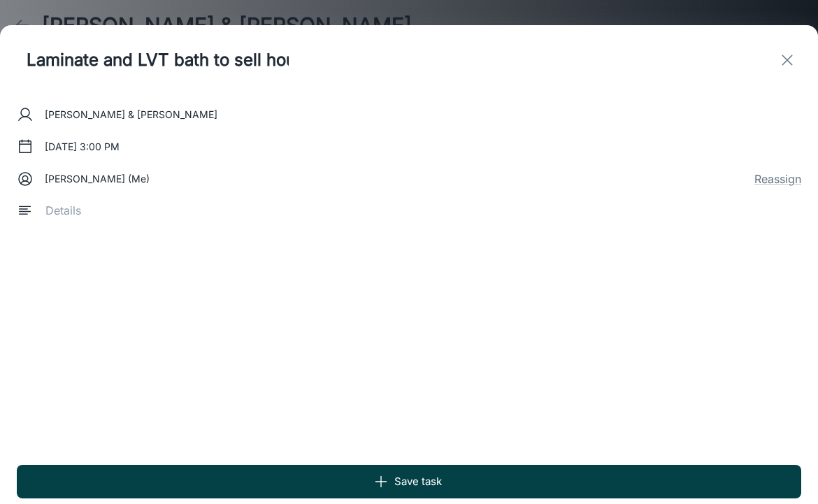  Describe the element at coordinates (157, 60) in the screenshot. I see `input: Title*` at that location.